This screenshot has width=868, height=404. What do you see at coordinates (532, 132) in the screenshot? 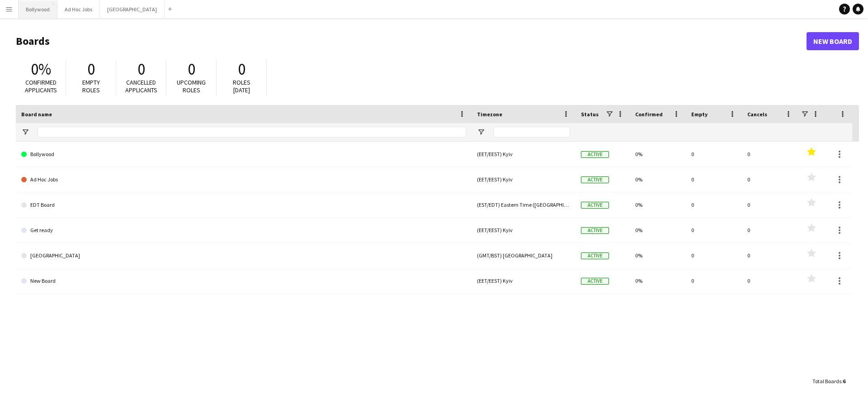
I see `input: Timezone Filter Input` at bounding box center [532, 132].